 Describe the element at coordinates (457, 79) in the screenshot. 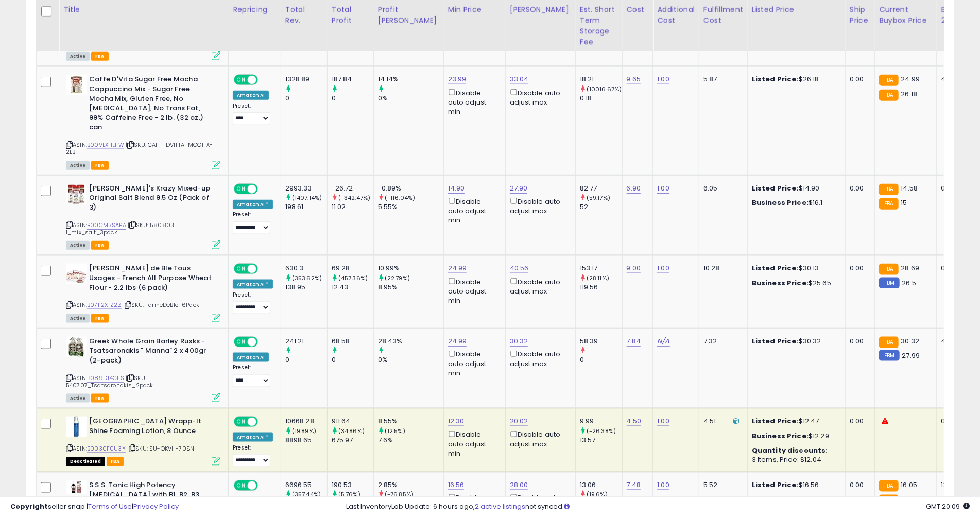

I see `a: 23.99` at that location.